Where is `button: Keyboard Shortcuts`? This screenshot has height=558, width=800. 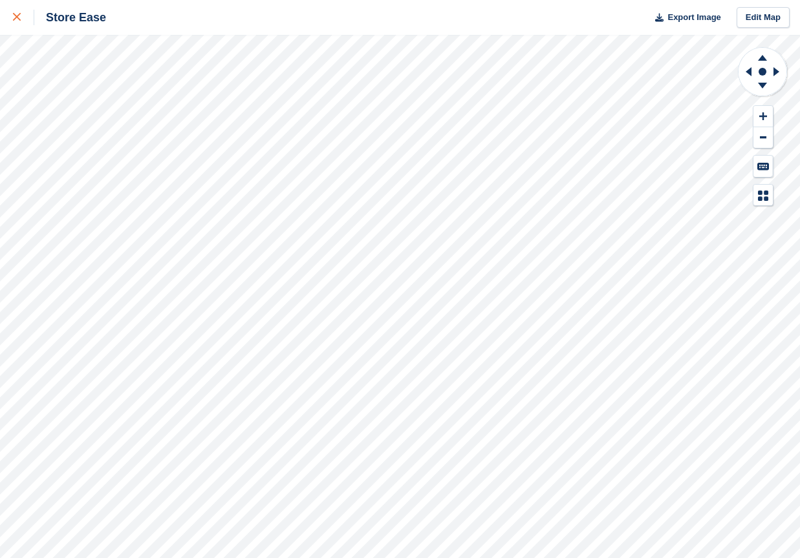
button: Keyboard Shortcuts is located at coordinates (763, 166).